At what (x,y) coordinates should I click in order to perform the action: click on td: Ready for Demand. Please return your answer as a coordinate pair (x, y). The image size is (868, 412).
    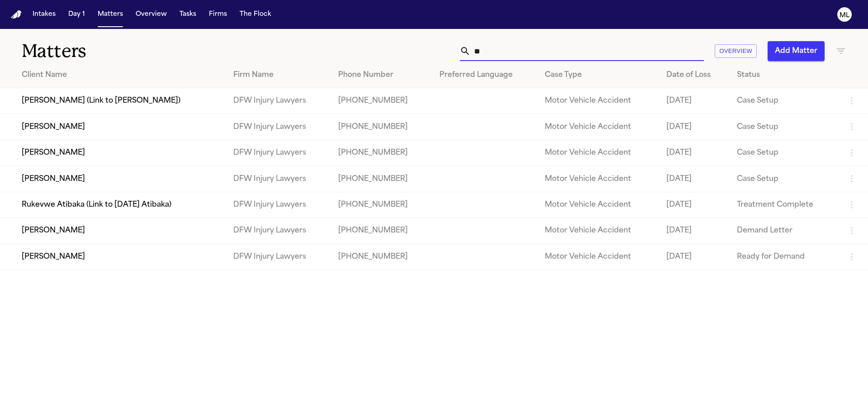
    Looking at the image, I should click on (784, 257).